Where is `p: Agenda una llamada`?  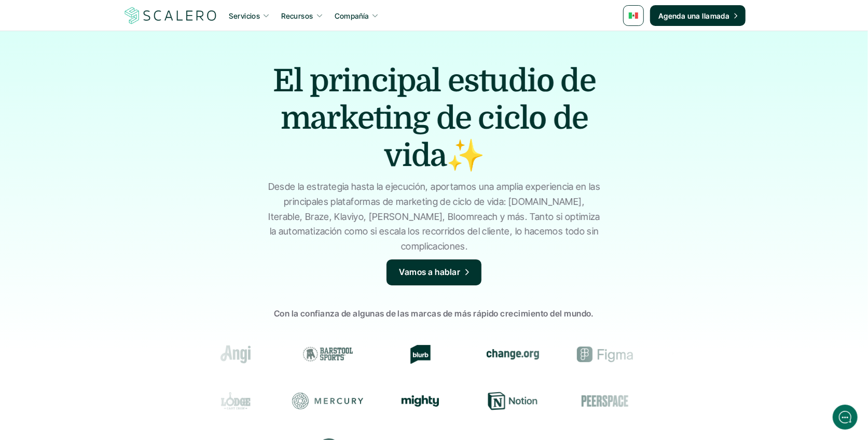 p: Agenda una llamada is located at coordinates (695, 16).